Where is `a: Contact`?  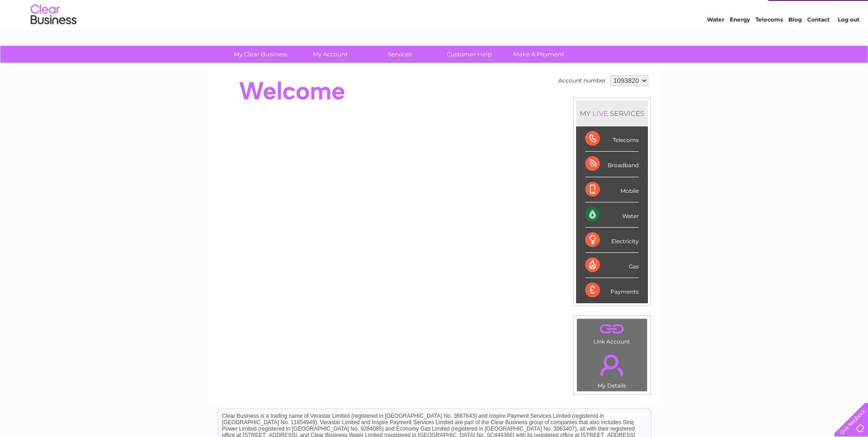 a: Contact is located at coordinates (818, 42).